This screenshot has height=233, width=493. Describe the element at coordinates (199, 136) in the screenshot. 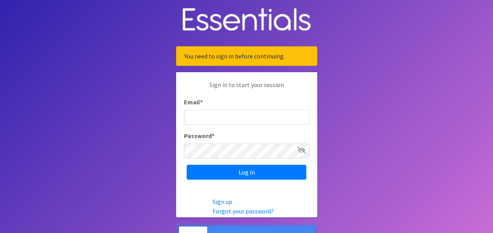

I see `label: Password` at that location.